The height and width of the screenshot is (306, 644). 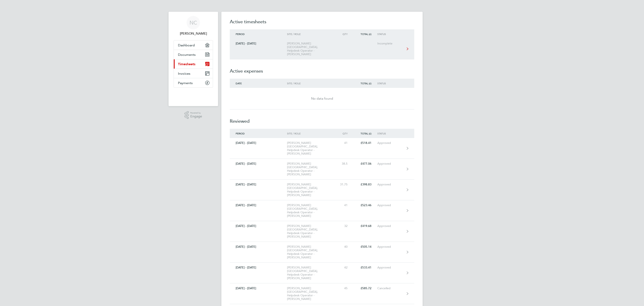 What do you see at coordinates (322, 69) in the screenshot?
I see `h2: Active expenses` at bounding box center [322, 69].